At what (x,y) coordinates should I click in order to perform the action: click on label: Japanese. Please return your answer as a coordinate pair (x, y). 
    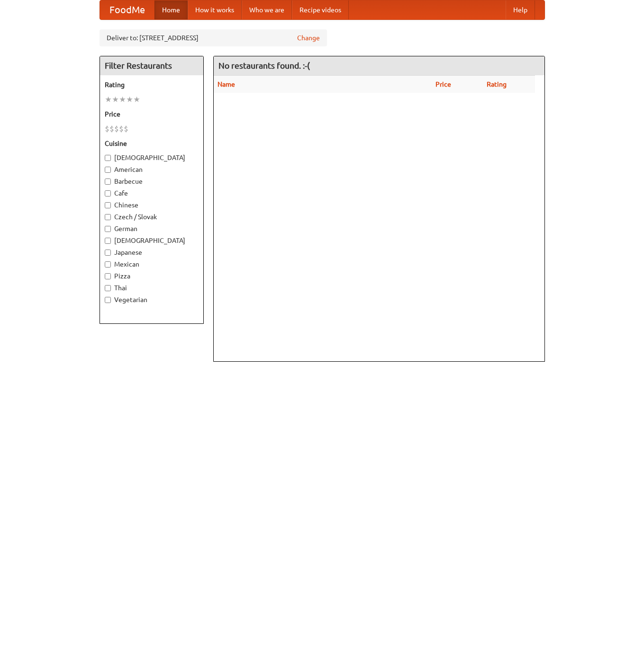
    Looking at the image, I should click on (152, 253).